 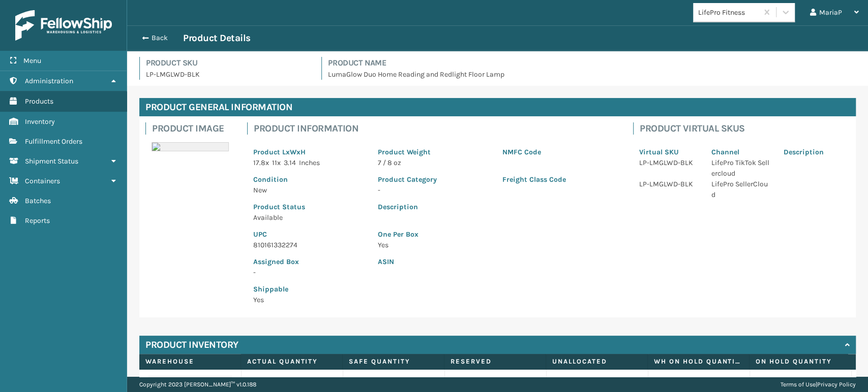 I want to click on p: LifePro TikTok Sellercloud, so click(x=741, y=168).